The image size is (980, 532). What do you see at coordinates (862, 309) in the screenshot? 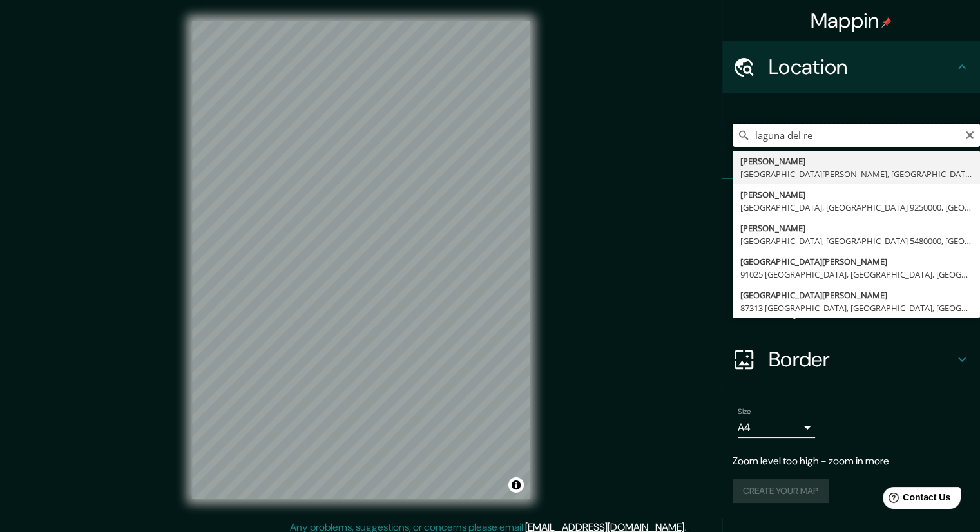
I see `h4: Layout` at bounding box center [862, 309].